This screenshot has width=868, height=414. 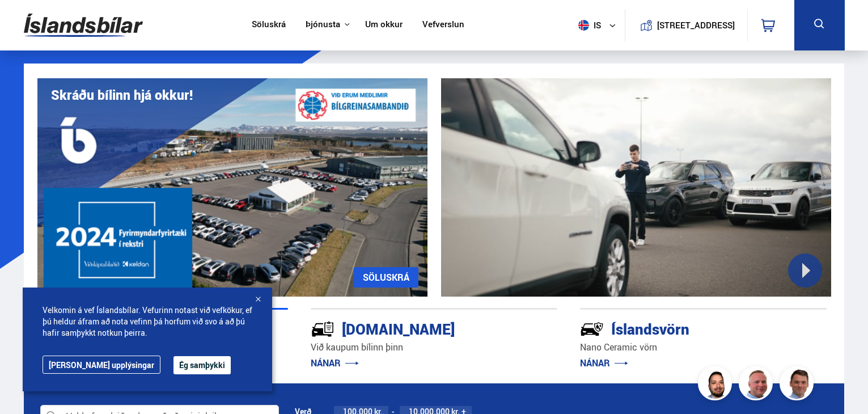 What do you see at coordinates (757, 385) in the screenshot?
I see `img: siFngHWaQ9KaOqBr.png` at bounding box center [757, 385].